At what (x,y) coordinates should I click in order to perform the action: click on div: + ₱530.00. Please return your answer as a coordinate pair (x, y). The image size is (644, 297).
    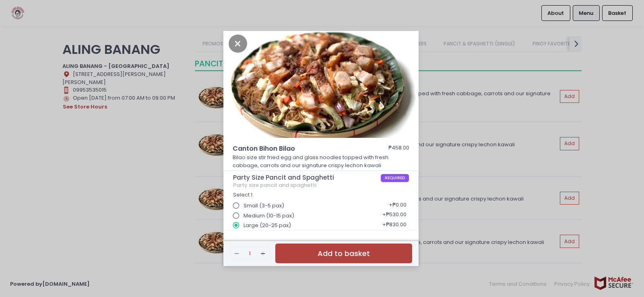
    Looking at the image, I should click on (394, 216).